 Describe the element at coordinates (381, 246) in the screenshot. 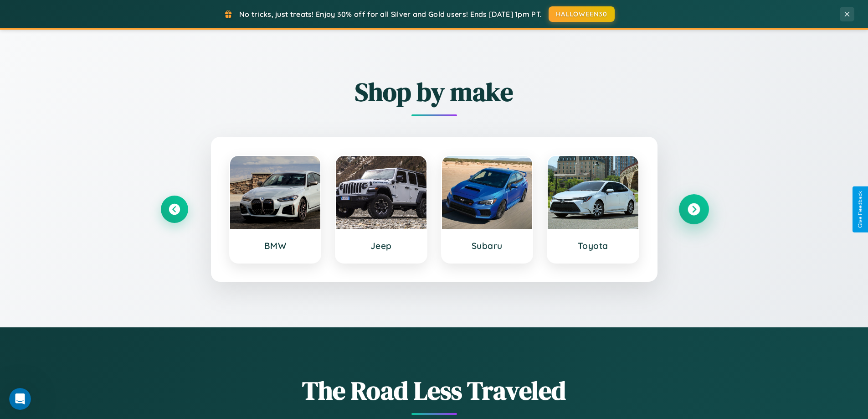

I see `h3: Jeep` at that location.